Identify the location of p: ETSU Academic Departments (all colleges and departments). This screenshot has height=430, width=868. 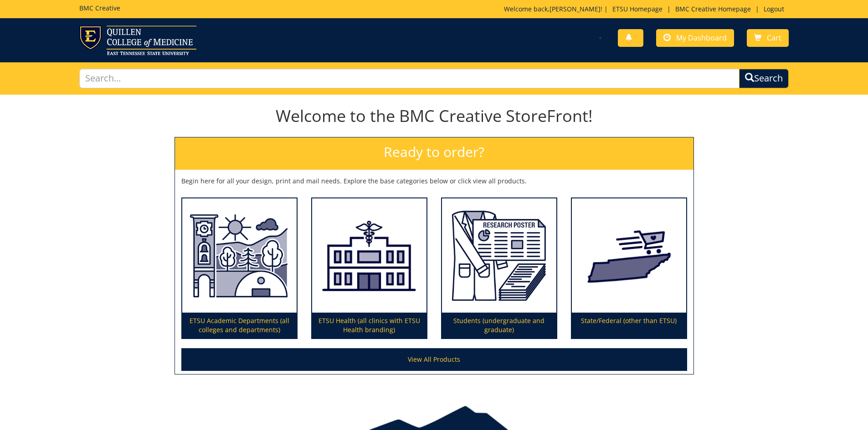
(239, 325).